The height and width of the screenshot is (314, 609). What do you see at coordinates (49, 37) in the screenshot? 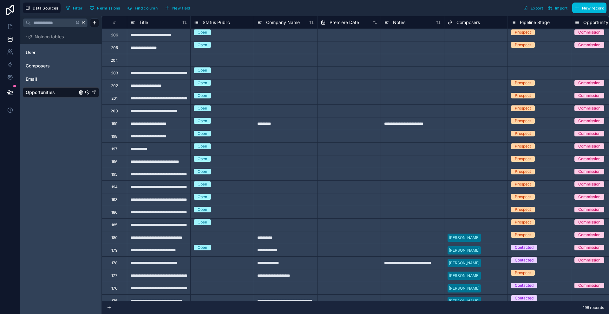
I see `span: Noloco tables` at bounding box center [49, 37].